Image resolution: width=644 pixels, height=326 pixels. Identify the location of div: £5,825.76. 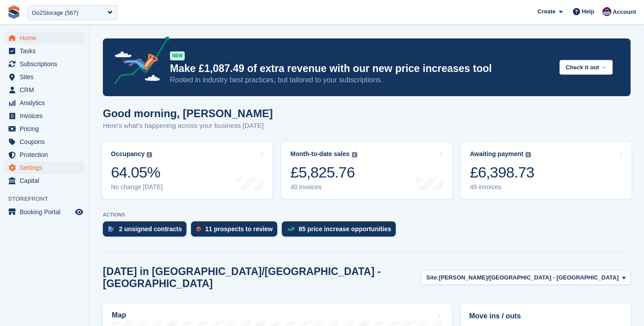
(323, 172).